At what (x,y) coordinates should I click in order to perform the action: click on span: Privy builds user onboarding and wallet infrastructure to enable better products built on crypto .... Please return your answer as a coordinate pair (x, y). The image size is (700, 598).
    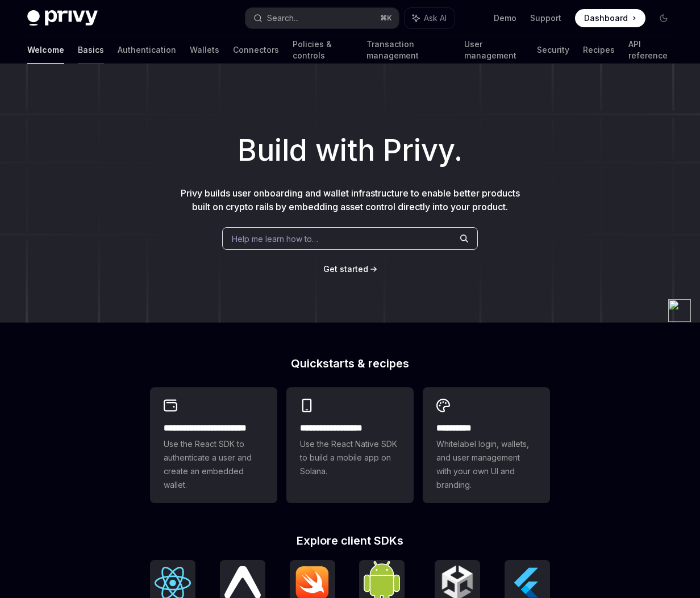
    Looking at the image, I should click on (350, 200).